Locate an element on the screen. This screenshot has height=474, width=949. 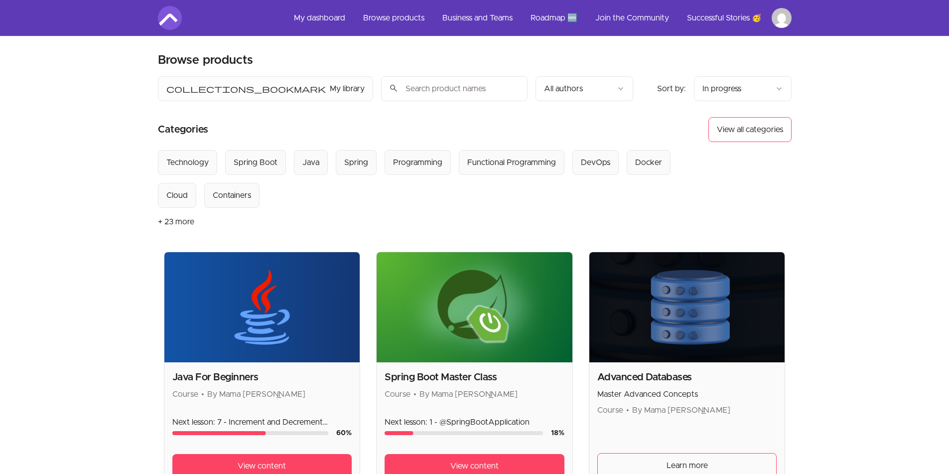
h2: Advanced Databases is located at coordinates (687, 377).